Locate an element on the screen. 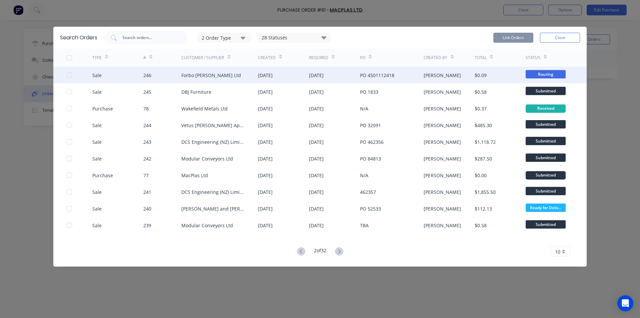  div: $0.58 is located at coordinates (481, 92).